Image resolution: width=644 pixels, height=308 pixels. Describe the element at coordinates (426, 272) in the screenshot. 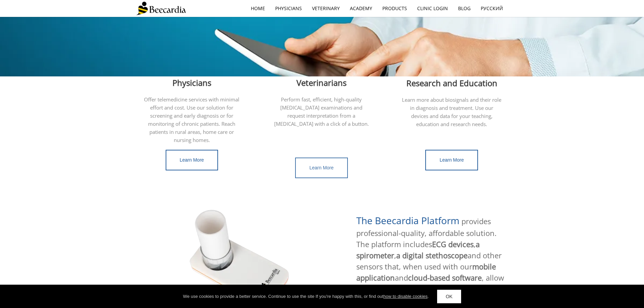

I see `span: mobile application` at that location.